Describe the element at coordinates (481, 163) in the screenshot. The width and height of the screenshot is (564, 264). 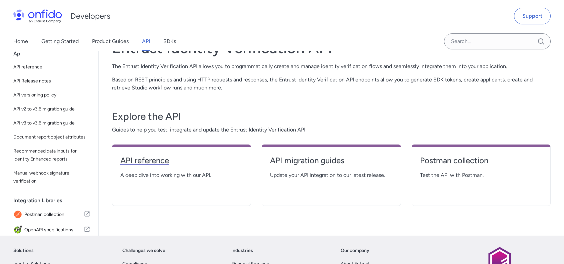
I see `a: Postman collection` at that location.